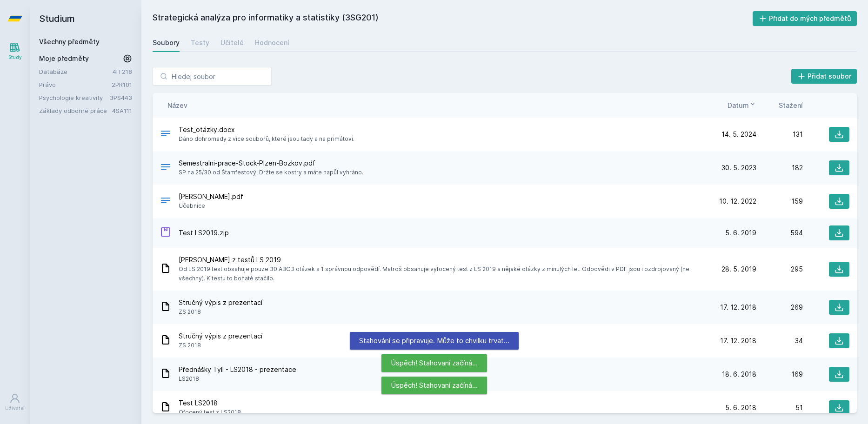 The width and height of the screenshot is (868, 424). Describe the element at coordinates (452, 19) in the screenshot. I see `h2: Strategická analýza pro informatiky a statistiky (3SG201)` at that location.